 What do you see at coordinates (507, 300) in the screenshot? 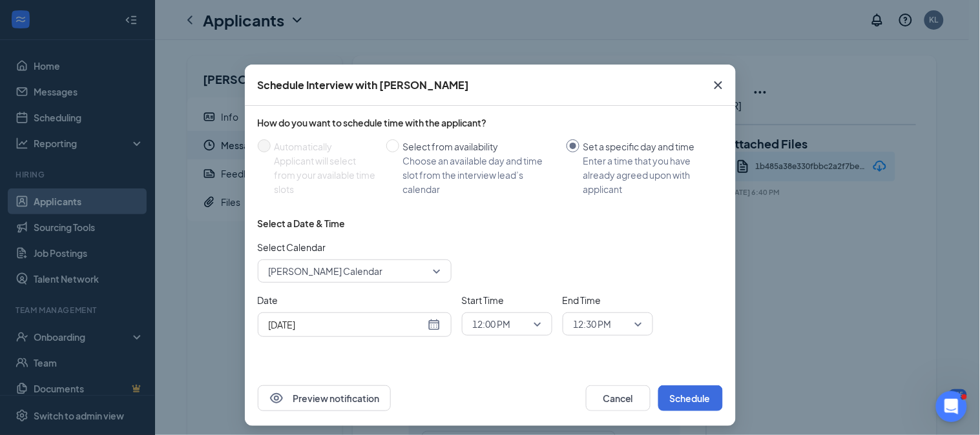
I see `span: Start Time` at bounding box center [507, 300].